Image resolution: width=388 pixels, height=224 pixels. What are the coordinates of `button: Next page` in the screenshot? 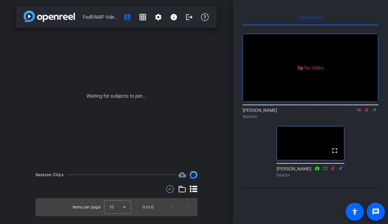 It's located at (187, 207).